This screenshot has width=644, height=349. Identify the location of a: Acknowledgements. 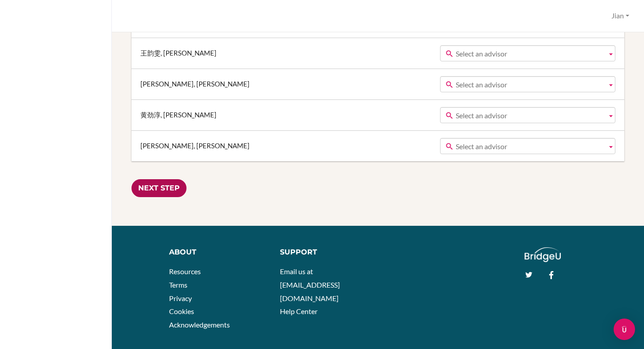
(200, 324).